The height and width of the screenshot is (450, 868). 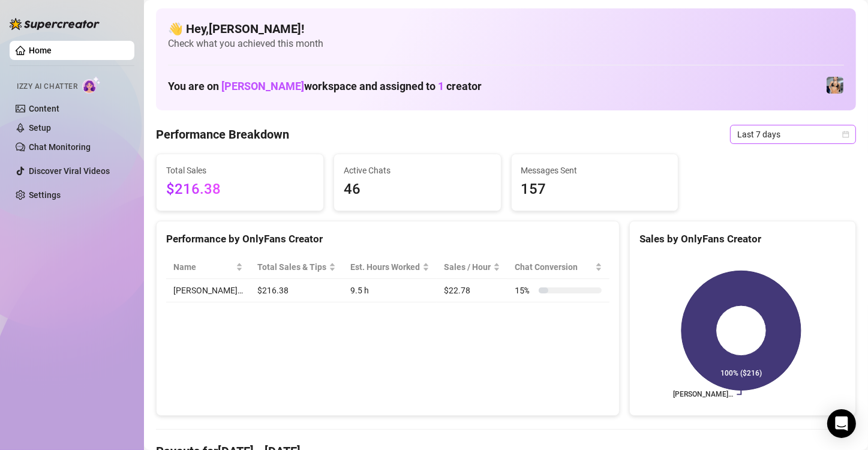 What do you see at coordinates (44, 196) in the screenshot?
I see `a: Settings` at bounding box center [44, 196].